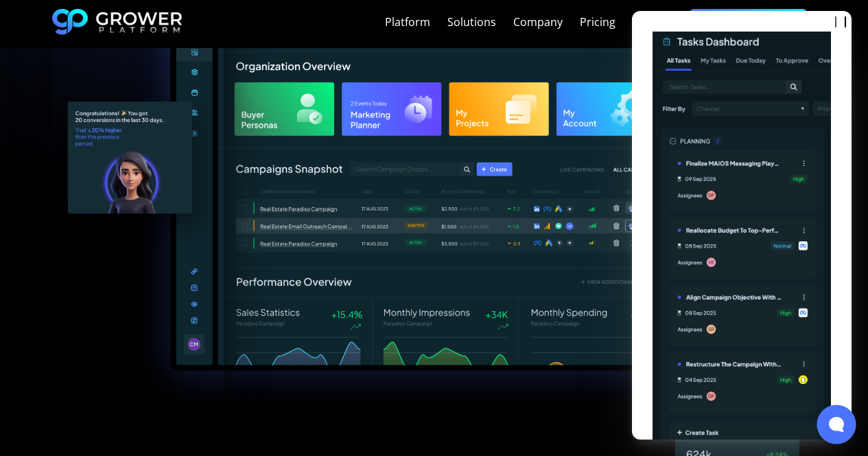 This screenshot has width=868, height=456. I want to click on a: Company, so click(538, 23).